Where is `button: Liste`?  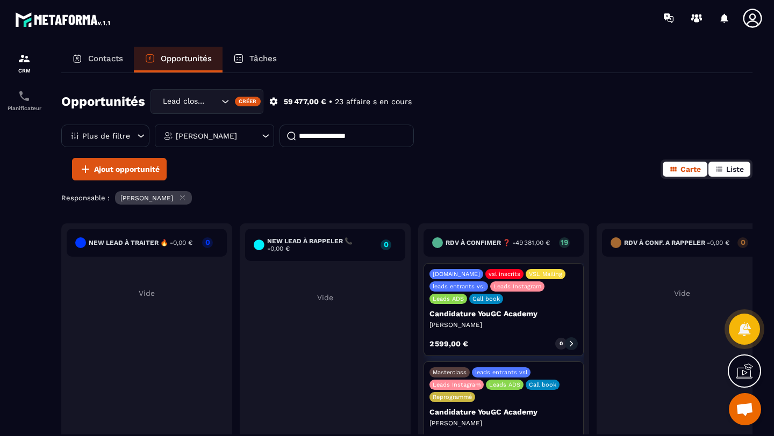
button: Liste is located at coordinates (729, 169).